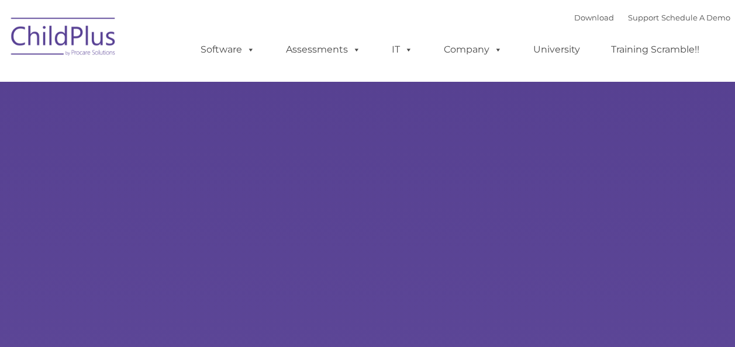 The width and height of the screenshot is (735, 347). Describe the element at coordinates (594, 18) in the screenshot. I see `a: Download` at that location.